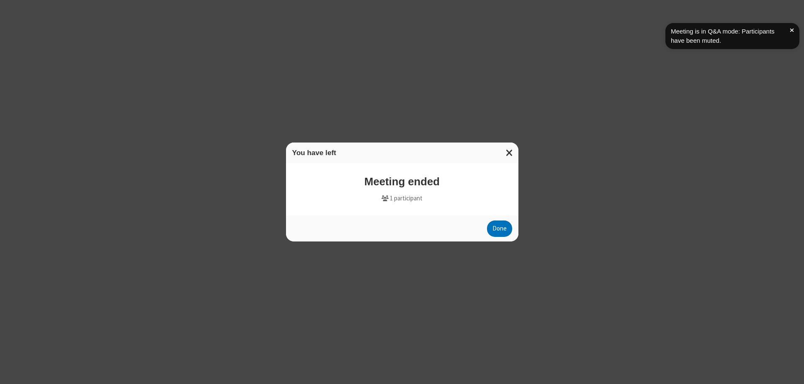  I want to click on h3: You have left, so click(402, 152).